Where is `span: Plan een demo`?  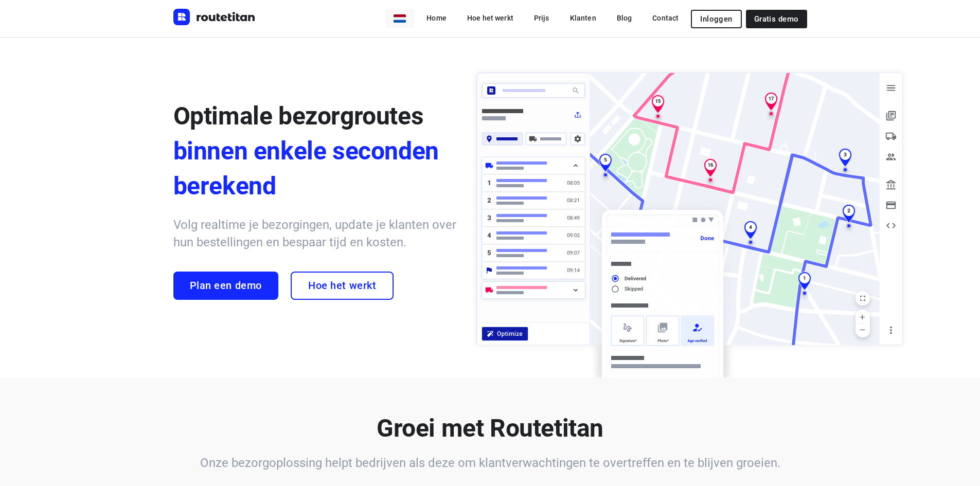
span: Plan een demo is located at coordinates (226, 286).